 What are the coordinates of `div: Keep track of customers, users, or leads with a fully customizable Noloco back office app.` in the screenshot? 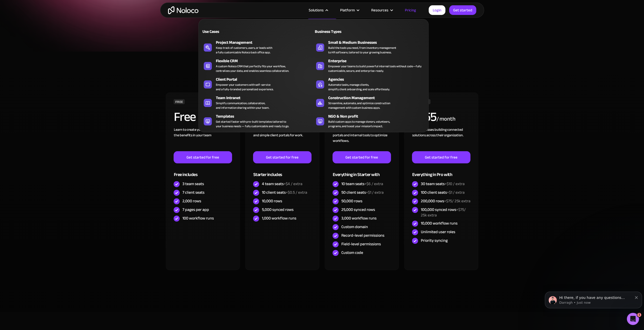 It's located at (244, 50).